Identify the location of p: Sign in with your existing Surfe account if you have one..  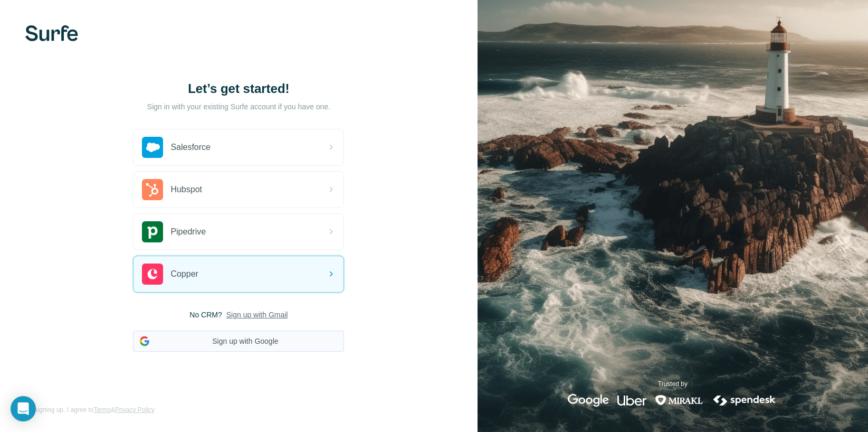
(238, 106).